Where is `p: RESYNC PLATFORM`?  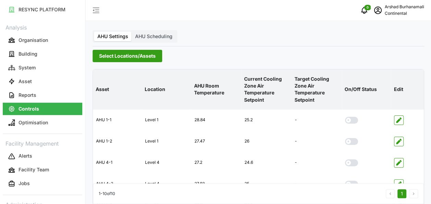 p: RESYNC PLATFORM is located at coordinates (42, 10).